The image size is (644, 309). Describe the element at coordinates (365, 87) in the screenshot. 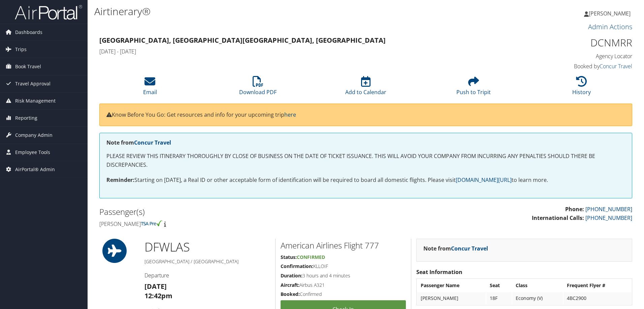

I see `a: Add to Calendar` at that location.